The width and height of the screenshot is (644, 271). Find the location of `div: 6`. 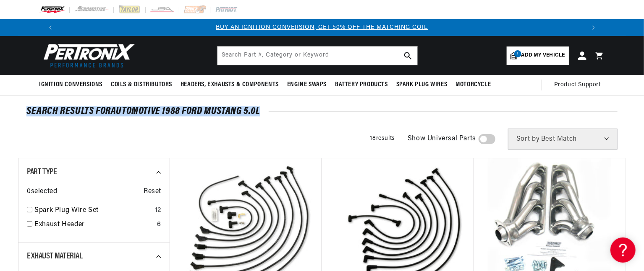

div: 6 is located at coordinates (159, 225).